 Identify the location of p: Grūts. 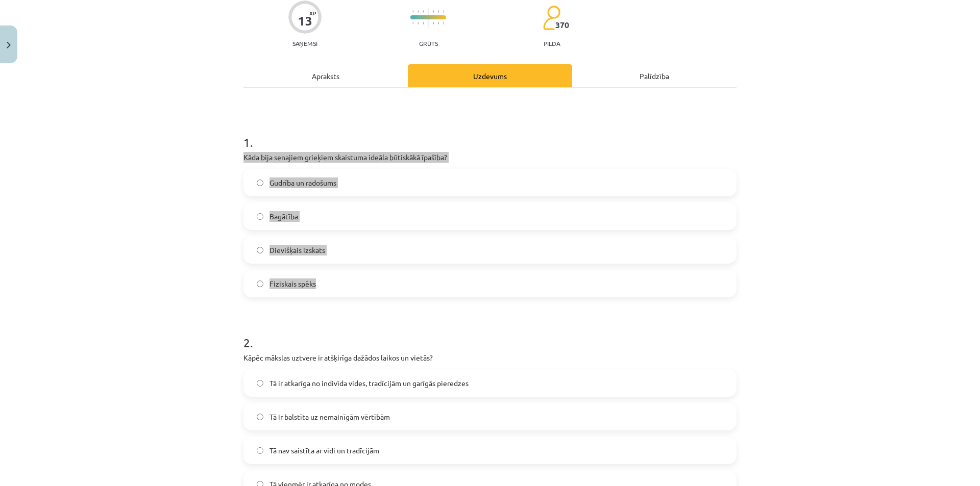
(428, 43).